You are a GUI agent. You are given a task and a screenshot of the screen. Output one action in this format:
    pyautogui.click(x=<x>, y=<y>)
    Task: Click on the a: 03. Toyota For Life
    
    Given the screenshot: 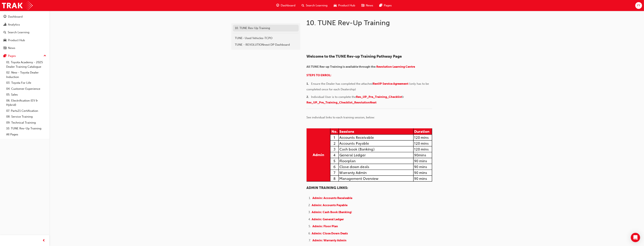 What is the action you would take?
    pyautogui.click(x=26, y=82)
    